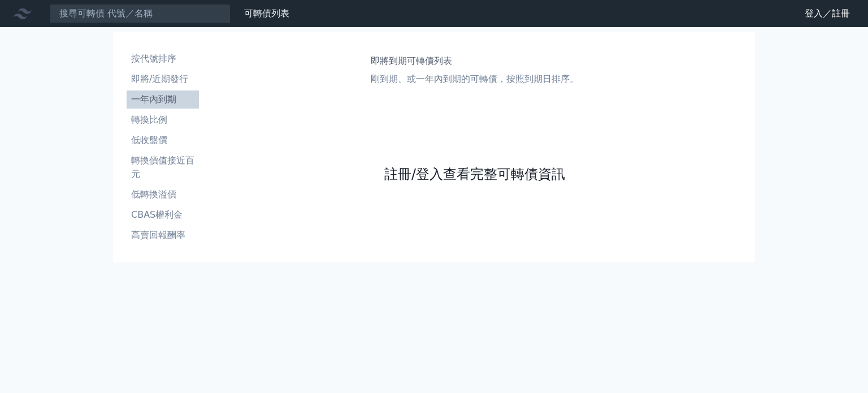 This screenshot has height=393, width=868. I want to click on a: 可轉債列表, so click(267, 13).